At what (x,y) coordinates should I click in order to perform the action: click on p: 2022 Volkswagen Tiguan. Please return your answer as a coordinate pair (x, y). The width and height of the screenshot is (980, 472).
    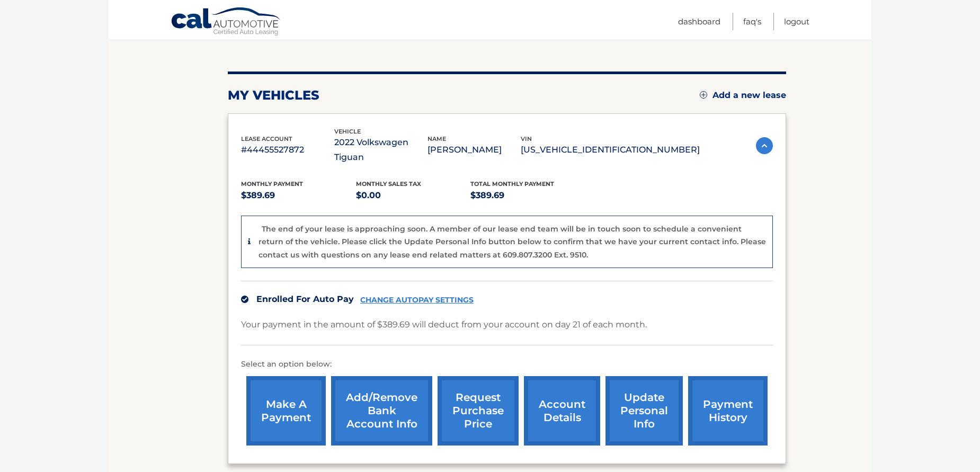
    Looking at the image, I should click on (381, 150).